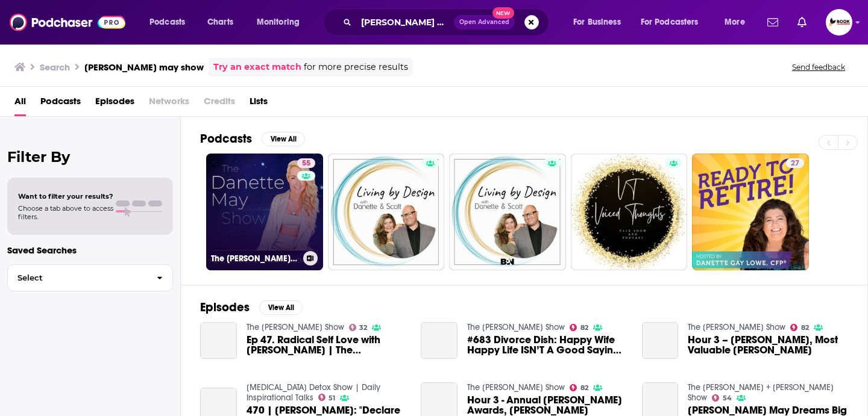 The image size is (868, 416). I want to click on h3: Search, so click(55, 67).